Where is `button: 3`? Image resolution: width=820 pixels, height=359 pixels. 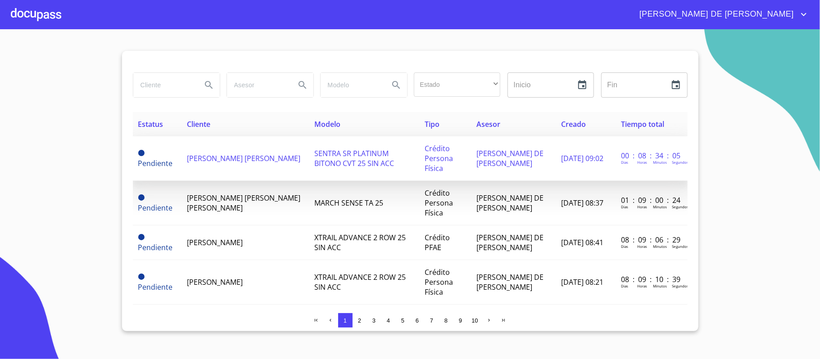 button: 3 is located at coordinates (374, 320).